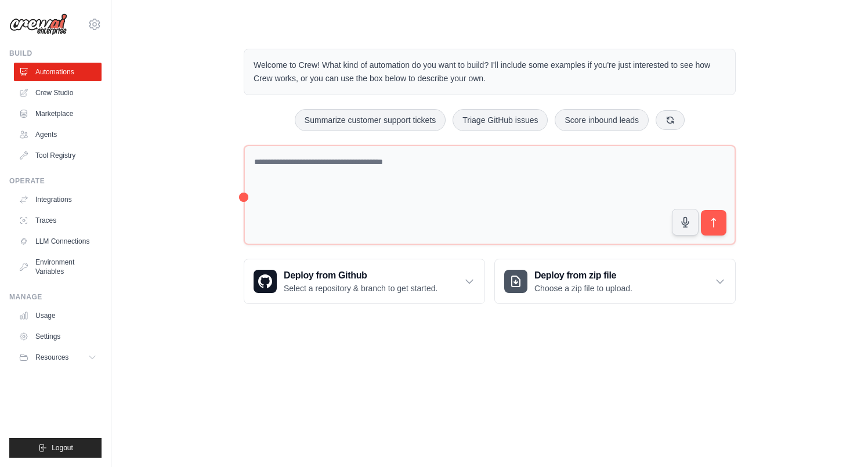  What do you see at coordinates (58, 316) in the screenshot?
I see `a: Usage` at bounding box center [58, 316].